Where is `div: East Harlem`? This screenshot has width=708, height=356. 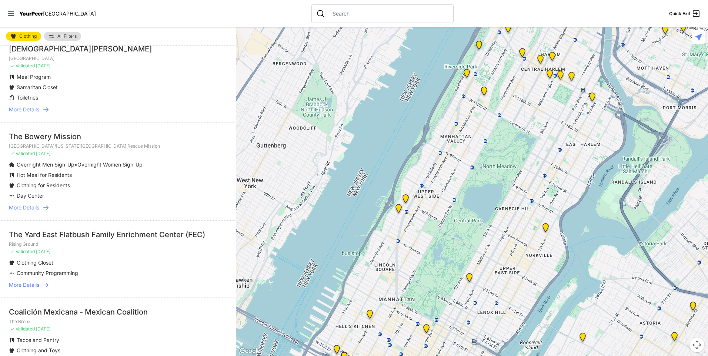
div: East Harlem is located at coordinates (572, 78).